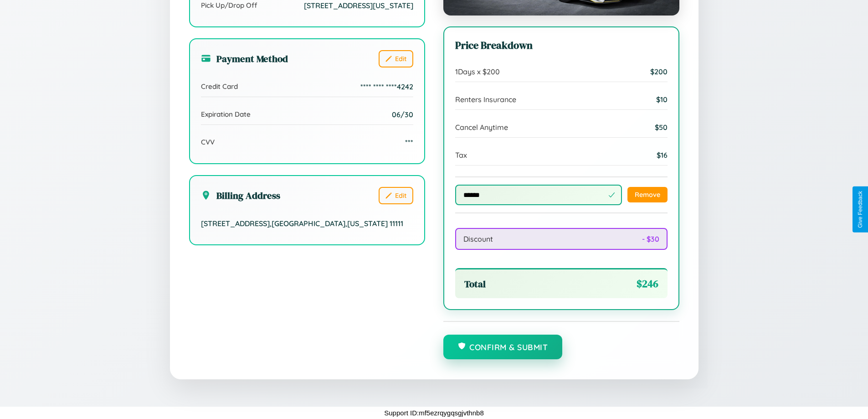 This screenshot has width=868, height=419. I want to click on button: Confirm & Submit, so click(503, 347).